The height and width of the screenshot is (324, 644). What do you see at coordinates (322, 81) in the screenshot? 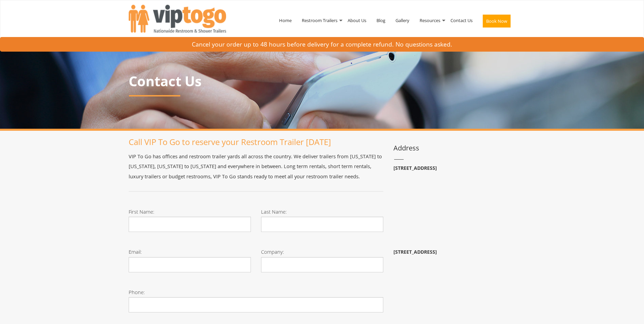
I see `p: Contact Us` at bounding box center [322, 81].